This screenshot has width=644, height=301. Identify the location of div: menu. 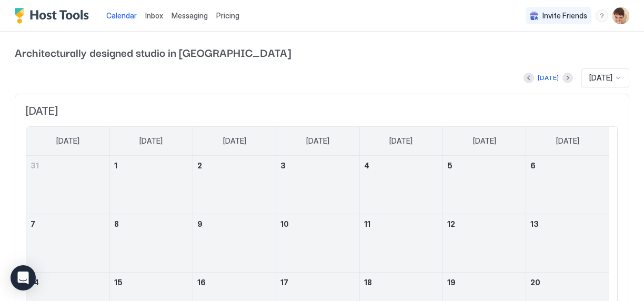
(602, 16).